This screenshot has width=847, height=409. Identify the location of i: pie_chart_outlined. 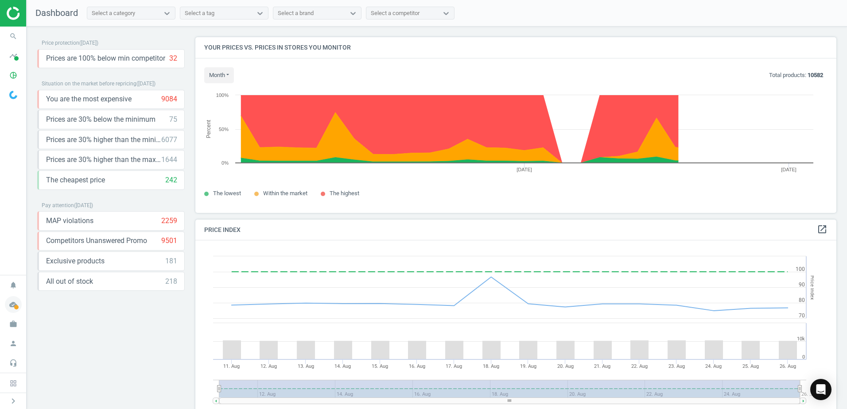
(13, 75).